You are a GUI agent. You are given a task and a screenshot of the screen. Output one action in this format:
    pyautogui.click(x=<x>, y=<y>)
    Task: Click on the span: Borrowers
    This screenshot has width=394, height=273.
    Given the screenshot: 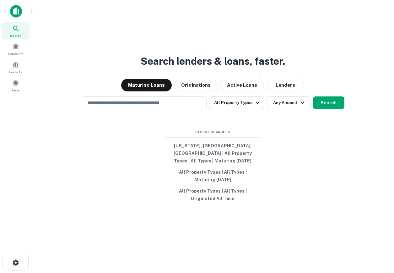 What is the action you would take?
    pyautogui.click(x=16, y=54)
    